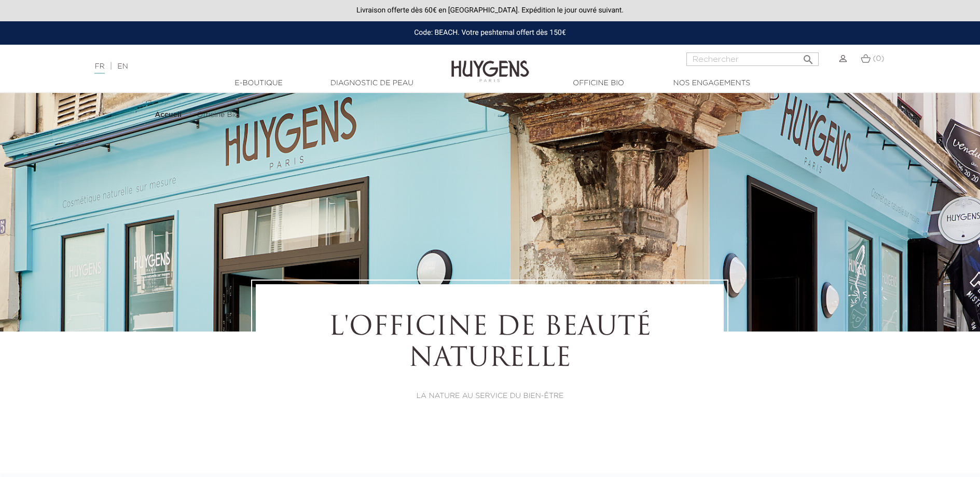 The width and height of the screenshot is (980, 477). Describe the element at coordinates (169, 115) in the screenshot. I see `a: Accueil` at that location.